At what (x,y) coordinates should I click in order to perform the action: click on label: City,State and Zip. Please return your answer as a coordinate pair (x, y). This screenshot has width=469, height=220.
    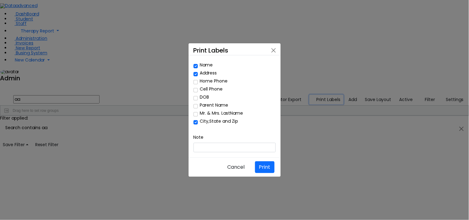
    Looking at the image, I should click on (219, 121).